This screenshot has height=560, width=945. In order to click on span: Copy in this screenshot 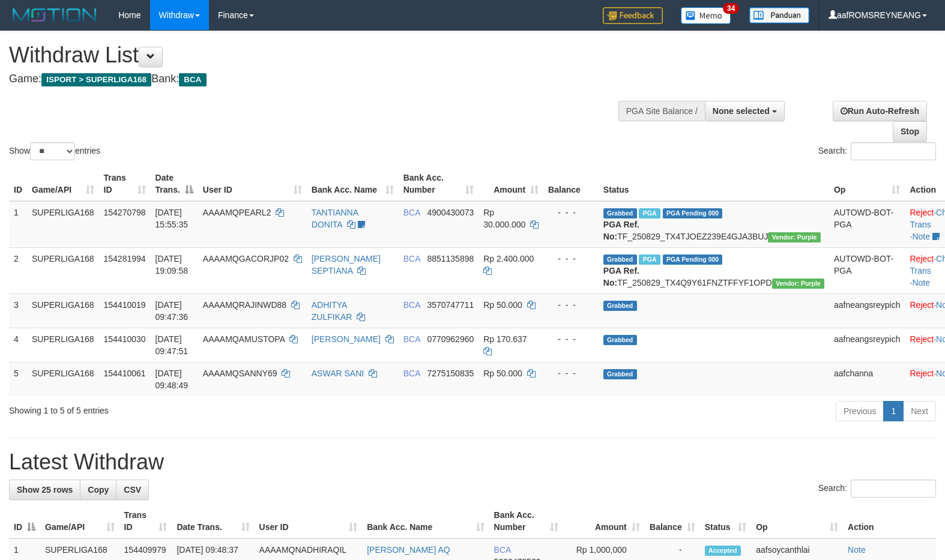, I will do `click(98, 490)`.